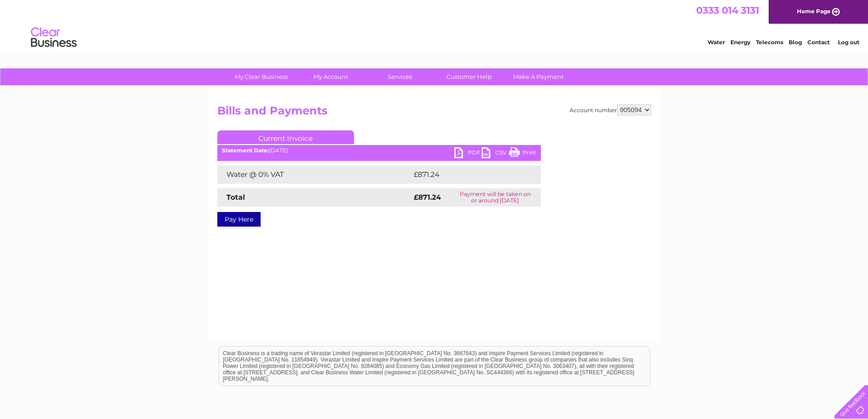 Image resolution: width=868 pixels, height=419 pixels. What do you see at coordinates (818, 42) in the screenshot?
I see `a: Contact` at bounding box center [818, 42].